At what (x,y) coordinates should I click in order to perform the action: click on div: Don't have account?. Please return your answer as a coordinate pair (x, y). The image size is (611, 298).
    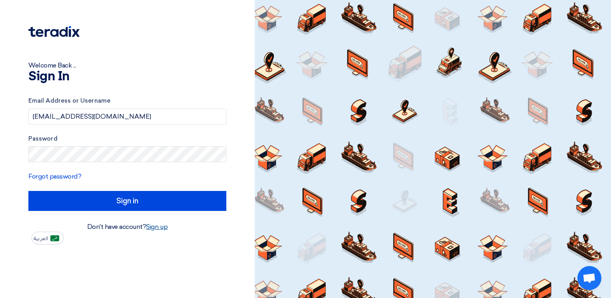
    Looking at the image, I should click on (127, 227).